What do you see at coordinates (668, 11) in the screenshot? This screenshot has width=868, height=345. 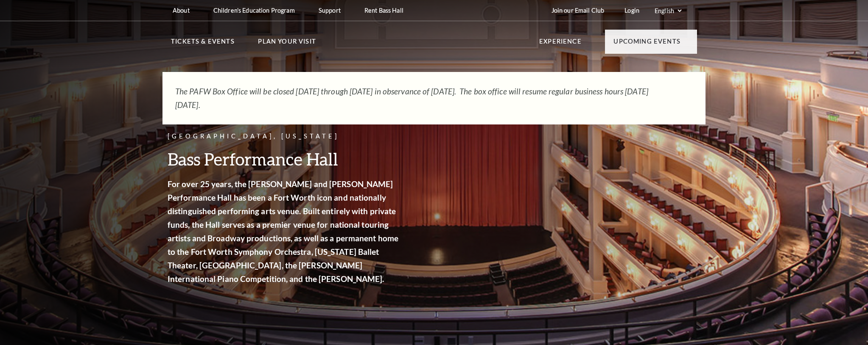 I see `select: Select:` at bounding box center [668, 11].